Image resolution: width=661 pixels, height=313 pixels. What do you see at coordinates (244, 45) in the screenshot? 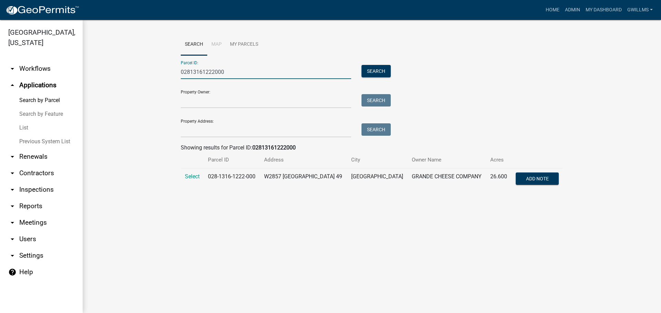
I see `a: My Parcels` at bounding box center [244, 45].